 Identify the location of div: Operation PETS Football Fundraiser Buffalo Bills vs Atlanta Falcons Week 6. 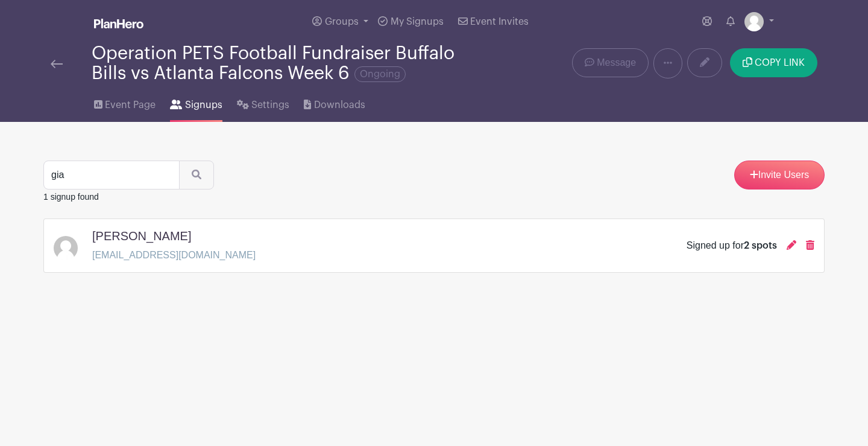
(287, 63).